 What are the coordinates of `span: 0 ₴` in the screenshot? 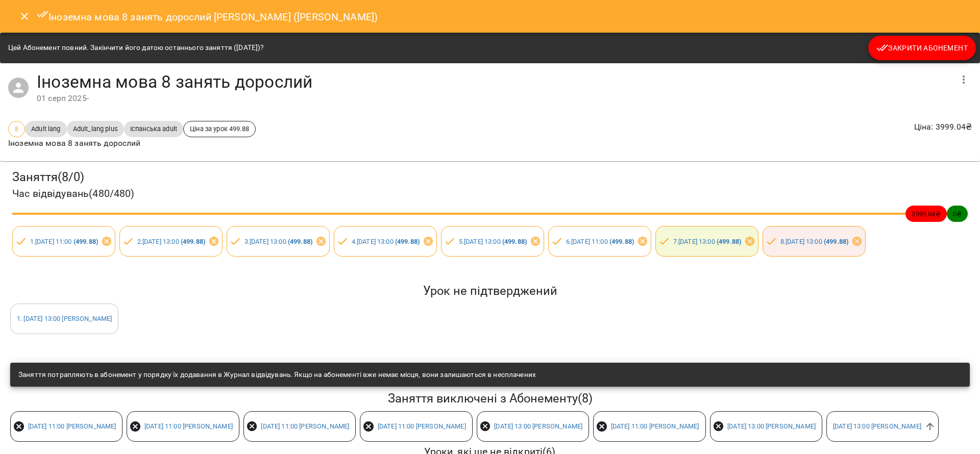 It's located at (957, 214).